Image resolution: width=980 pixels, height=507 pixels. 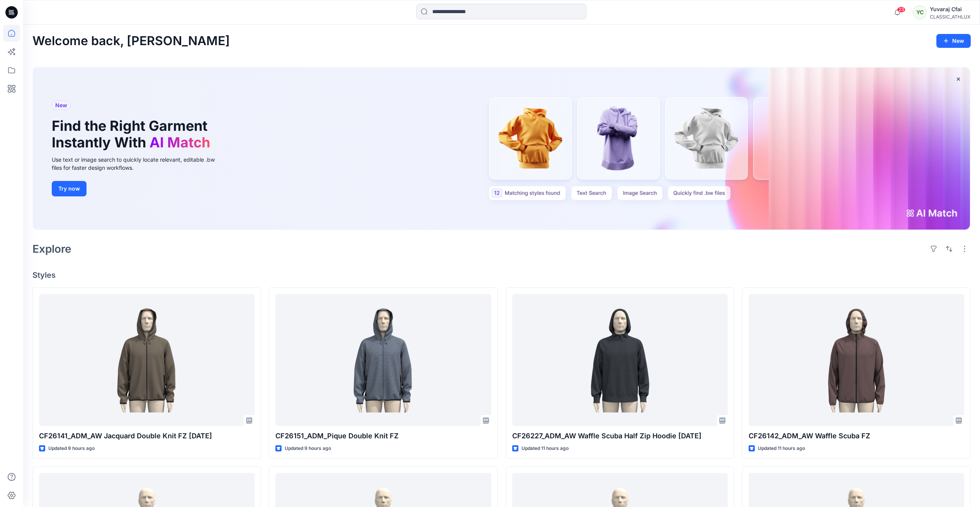 What do you see at coordinates (620, 360) in the screenshot?
I see `a: CF26227_ADM_AW Waffle Scuba Half Zip Hoodie 29SEP25` at bounding box center [620, 360].